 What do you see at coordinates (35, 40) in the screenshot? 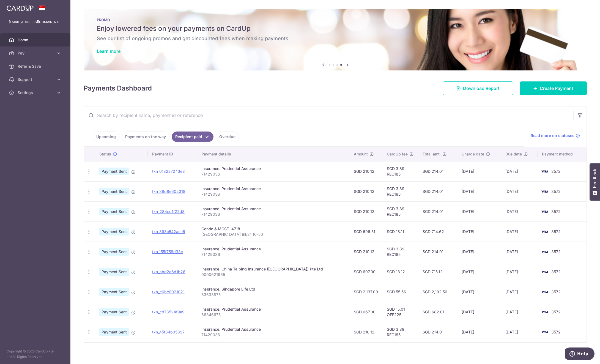
I see `span: Home` at bounding box center [35, 40].